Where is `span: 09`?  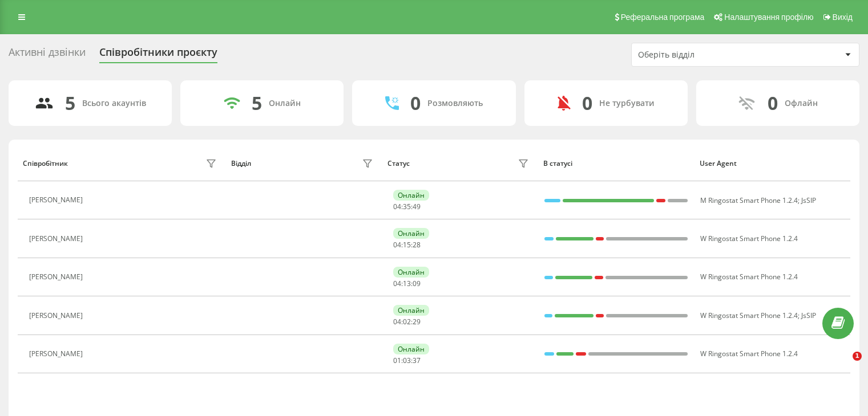 span: 09 is located at coordinates (416, 283).